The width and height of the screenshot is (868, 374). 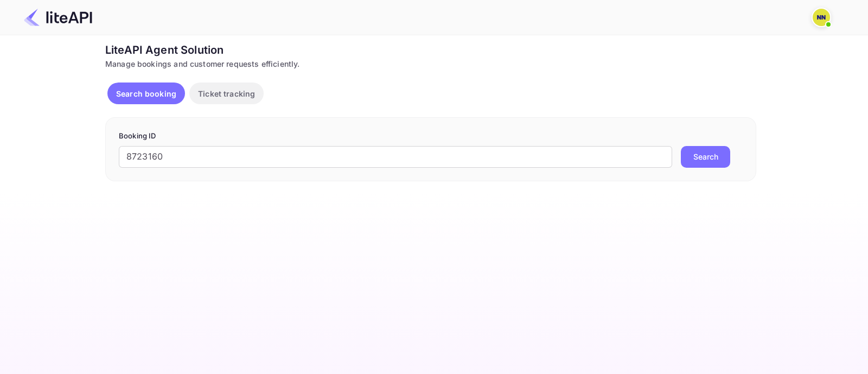 What do you see at coordinates (705, 157) in the screenshot?
I see `button: Search` at bounding box center [705, 157].